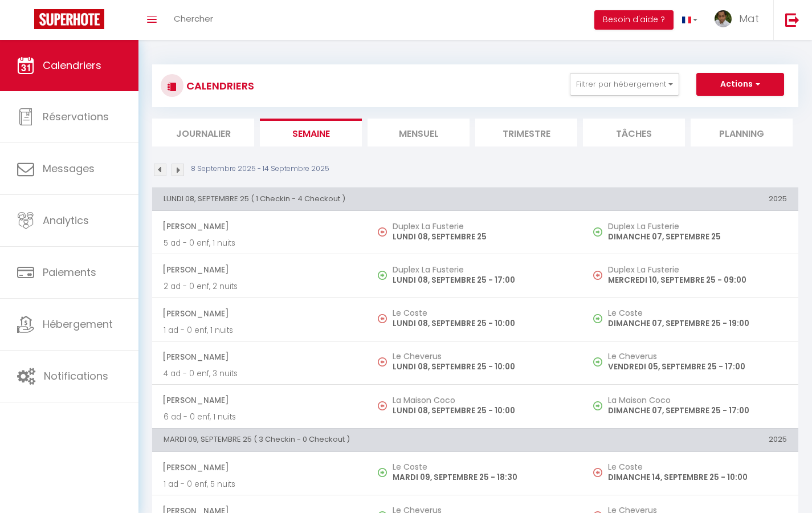 The image size is (812, 513). Describe the element at coordinates (697, 323) in the screenshot. I see `p: DIMANCHE 07, SEPTEMBRE 25 - 19:00` at that location.